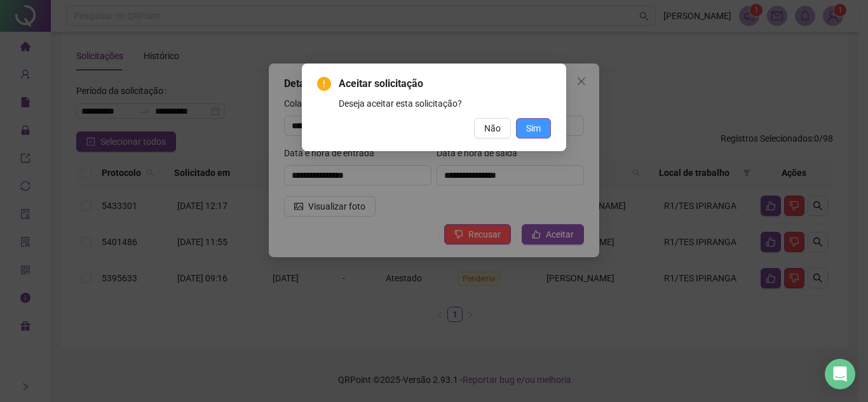 This screenshot has height=402, width=868. I want to click on div: Open Intercom Messenger, so click(840, 374).